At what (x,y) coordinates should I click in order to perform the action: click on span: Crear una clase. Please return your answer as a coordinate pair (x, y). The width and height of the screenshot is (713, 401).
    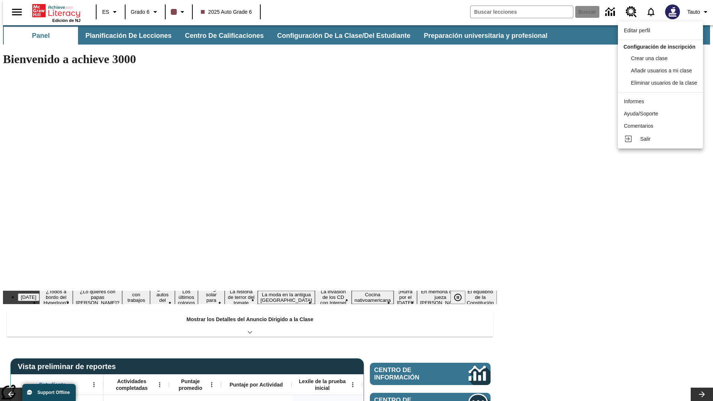
    Looking at the image, I should click on (649, 58).